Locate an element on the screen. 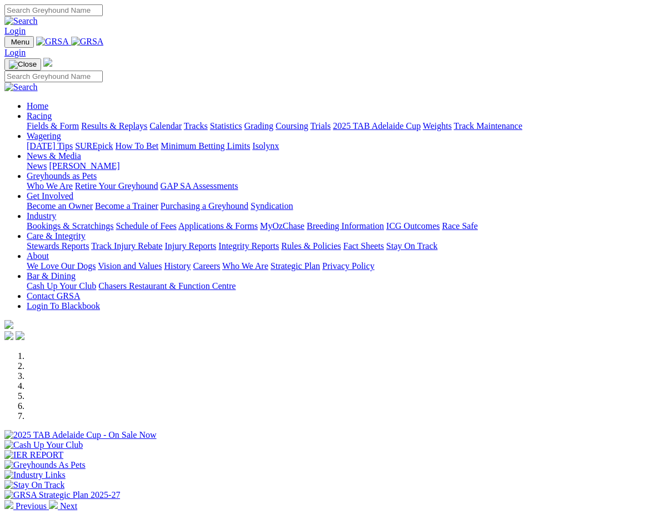  a: SUREpick is located at coordinates (94, 146).